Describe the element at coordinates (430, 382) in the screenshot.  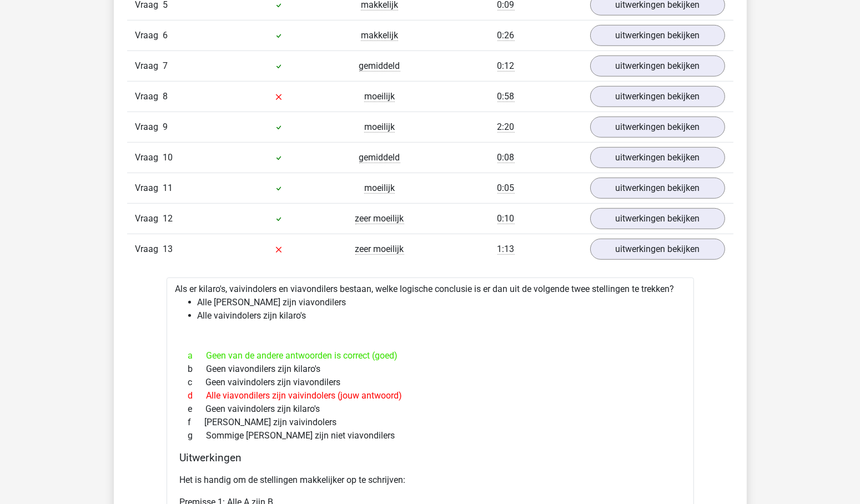
I see `div: Geen vaivindolers zijn viavondilers` at that location.